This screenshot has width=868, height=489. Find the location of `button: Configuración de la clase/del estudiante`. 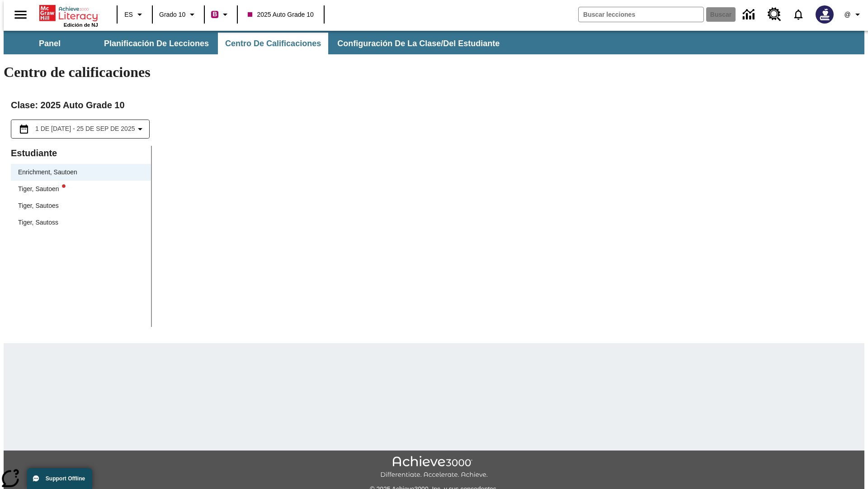

button: Configuración de la clase/del estudiante is located at coordinates (419, 43).